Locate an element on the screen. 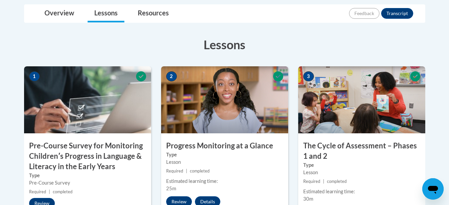 This screenshot has height=205, width=449. div: Pre-Course Survey is located at coordinates (88, 183).